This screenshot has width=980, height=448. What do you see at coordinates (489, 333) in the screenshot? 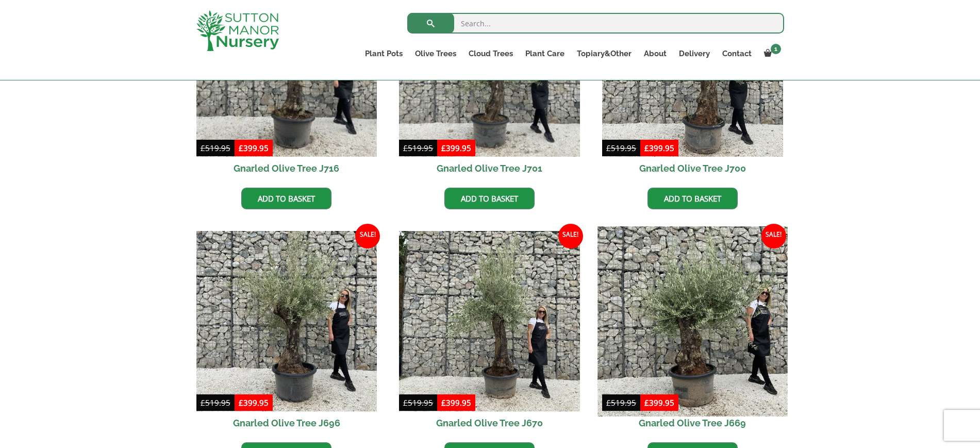
I see `a: Sale! Gnarled Olive Tree J670` at bounding box center [489, 333].